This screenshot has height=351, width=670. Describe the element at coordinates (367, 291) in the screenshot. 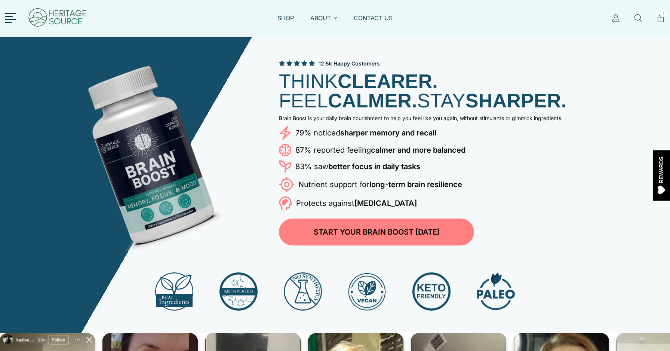

I see `img: Vegan` at that location.